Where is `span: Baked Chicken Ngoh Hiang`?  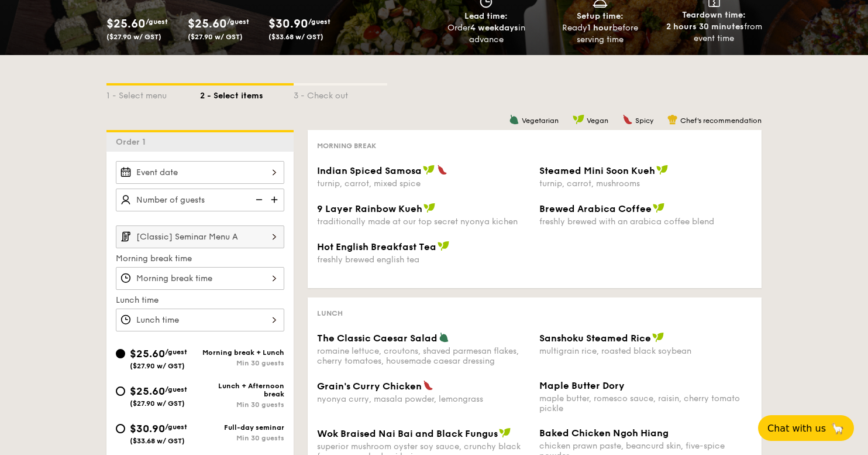
span: Baked Chicken Ngoh Hiang is located at coordinates (604, 432).